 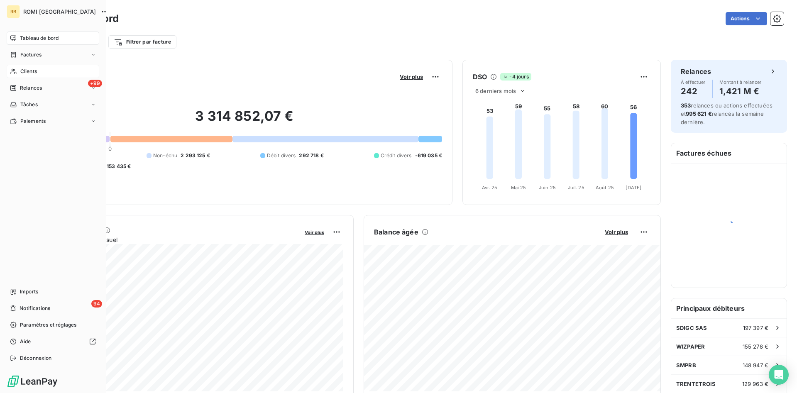 What do you see at coordinates (95, 83) in the screenshot?
I see `span: +99` at bounding box center [95, 83].